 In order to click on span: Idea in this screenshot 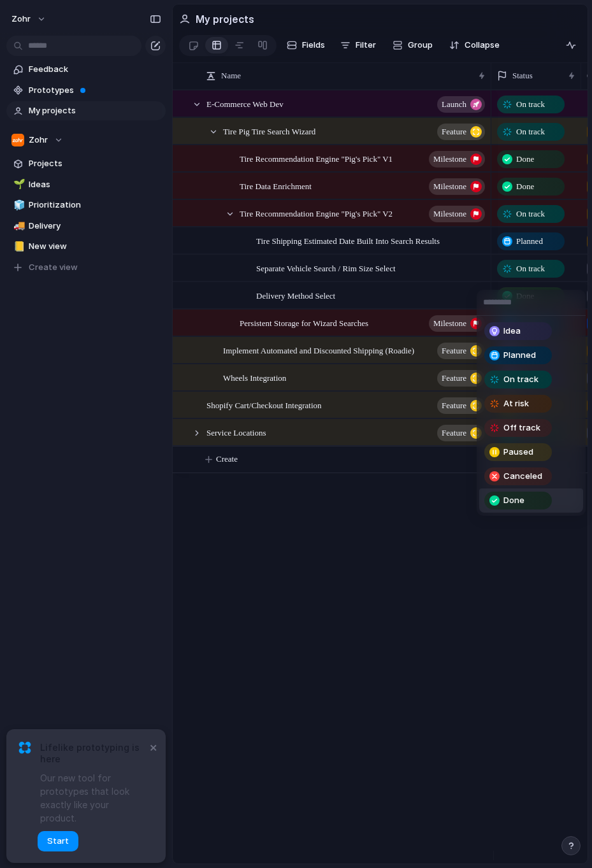, I will do `click(511, 331)`.